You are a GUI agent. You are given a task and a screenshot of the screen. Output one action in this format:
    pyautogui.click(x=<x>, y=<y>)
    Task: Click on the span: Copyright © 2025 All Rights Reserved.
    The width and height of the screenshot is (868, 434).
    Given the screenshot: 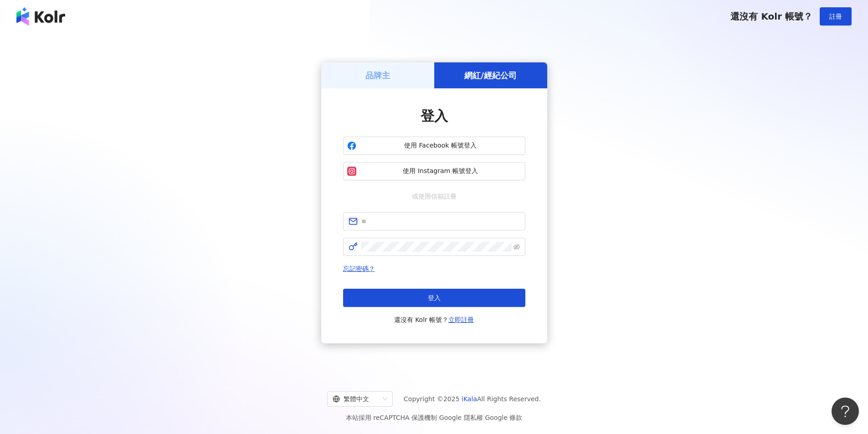 What is the action you would take?
    pyautogui.click(x=472, y=399)
    